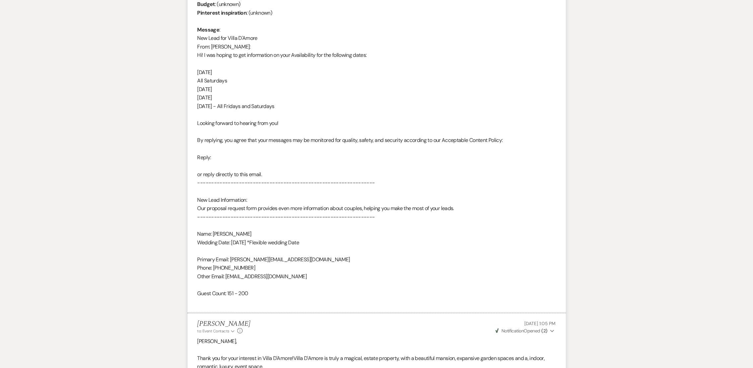 The height and width of the screenshot is (368, 753). What do you see at coordinates (216, 331) in the screenshot?
I see `button: to: Event Contacts` at bounding box center [216, 331].